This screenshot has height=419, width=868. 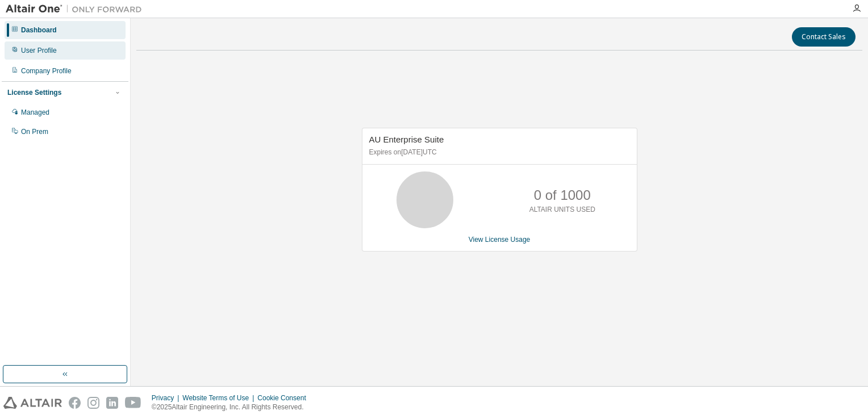 I want to click on div: On Prem, so click(x=35, y=132).